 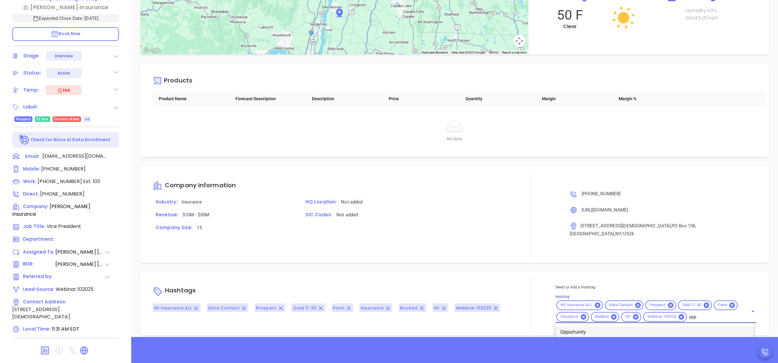 I want to click on span: HQ Location:, so click(x=321, y=202).